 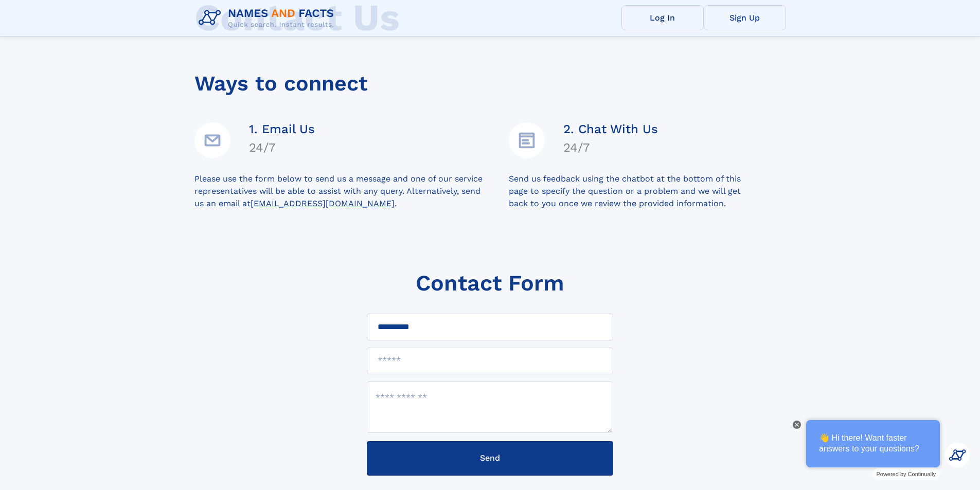 What do you see at coordinates (745, 17) in the screenshot?
I see `a: Sign Up` at bounding box center [745, 17].